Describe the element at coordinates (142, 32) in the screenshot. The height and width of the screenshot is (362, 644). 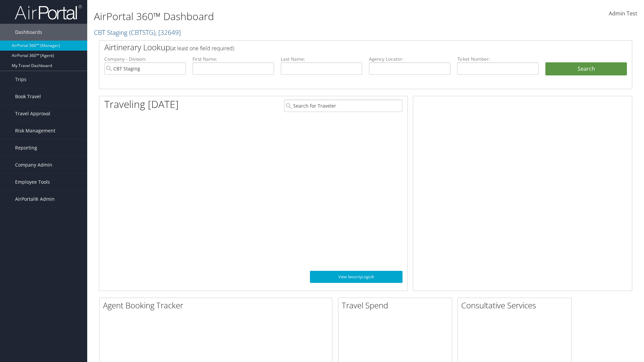
I see `span: ( CBTSTG )` at that location.